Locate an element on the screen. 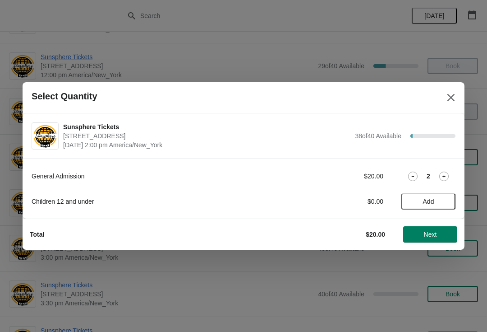 This screenshot has width=487, height=332. div: $0.00 is located at coordinates (342, 201).